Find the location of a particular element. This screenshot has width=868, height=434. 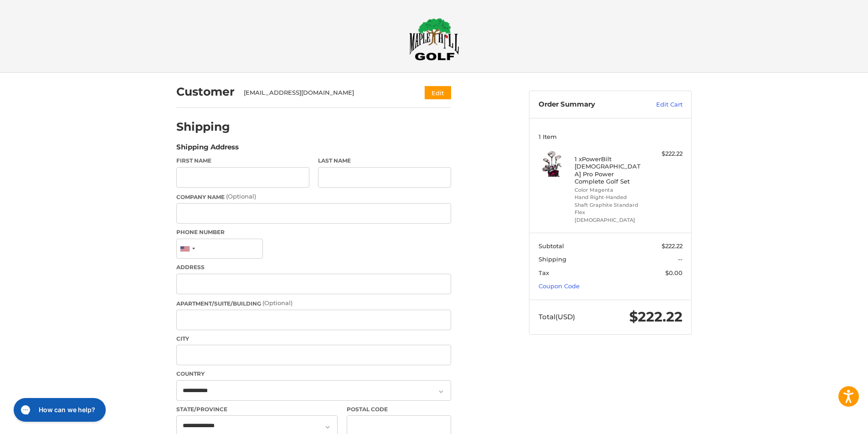

h3: 1 Item is located at coordinates (611, 137).